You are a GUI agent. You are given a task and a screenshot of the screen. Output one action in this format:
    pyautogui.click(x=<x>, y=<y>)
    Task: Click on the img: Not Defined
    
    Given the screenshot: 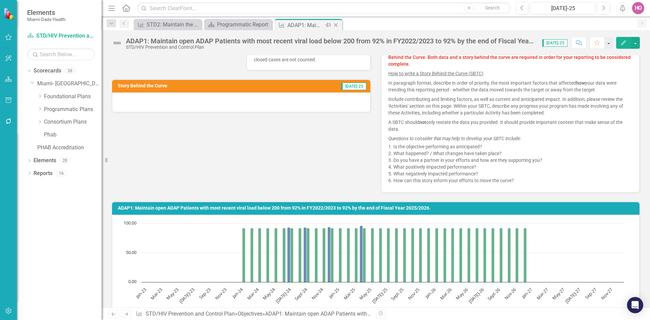 What is the action you would take?
    pyautogui.click(x=117, y=43)
    